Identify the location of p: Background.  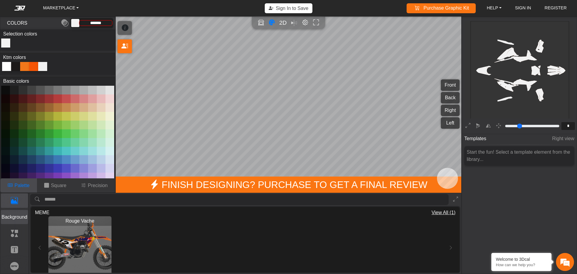
(14, 217).